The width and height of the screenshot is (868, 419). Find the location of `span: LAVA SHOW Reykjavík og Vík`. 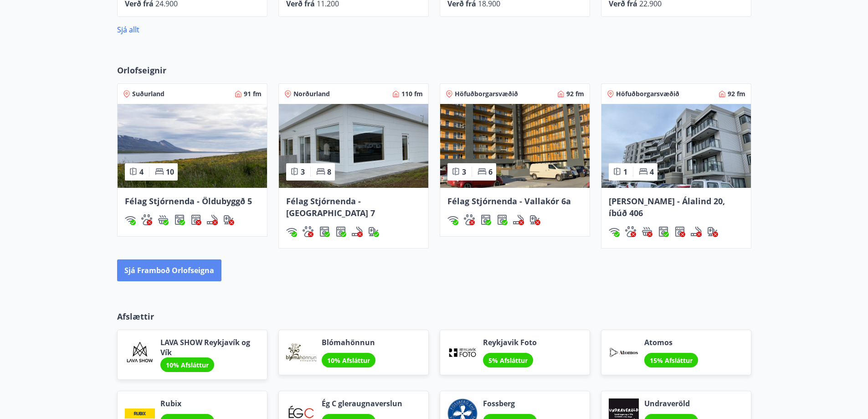

span: LAVA SHOW Reykjavík og Vík is located at coordinates (210, 348).